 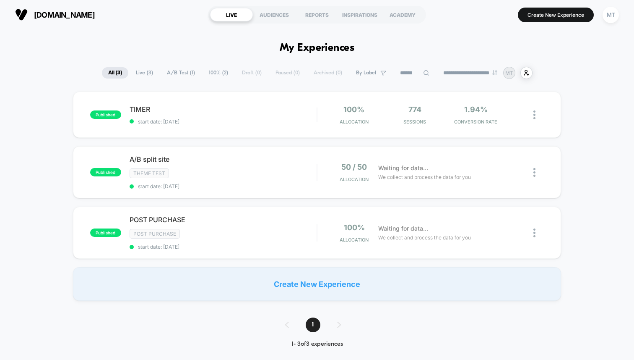 What do you see at coordinates (21, 15) in the screenshot?
I see `img: Visually logo` at bounding box center [21, 15].